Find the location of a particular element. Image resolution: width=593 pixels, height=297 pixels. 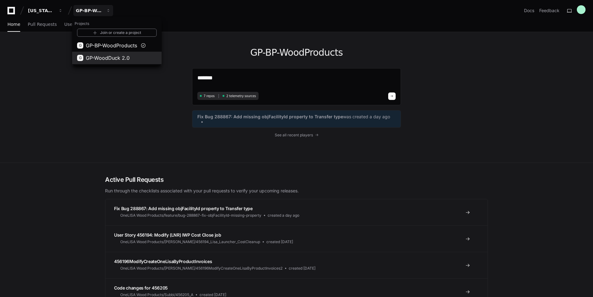

a: Docs is located at coordinates (529, 11).